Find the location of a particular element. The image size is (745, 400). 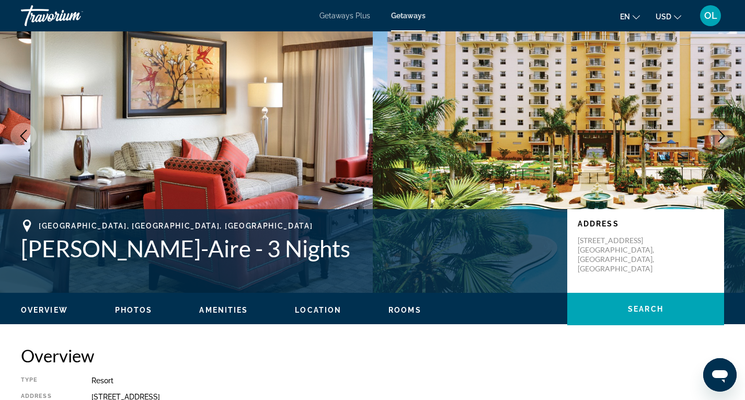

button: Rooms is located at coordinates (405, 310).